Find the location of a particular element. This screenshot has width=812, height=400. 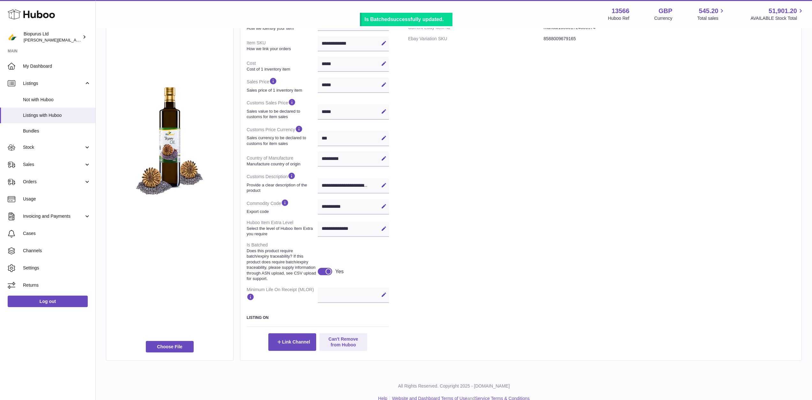

span: Channels is located at coordinates (57, 250).